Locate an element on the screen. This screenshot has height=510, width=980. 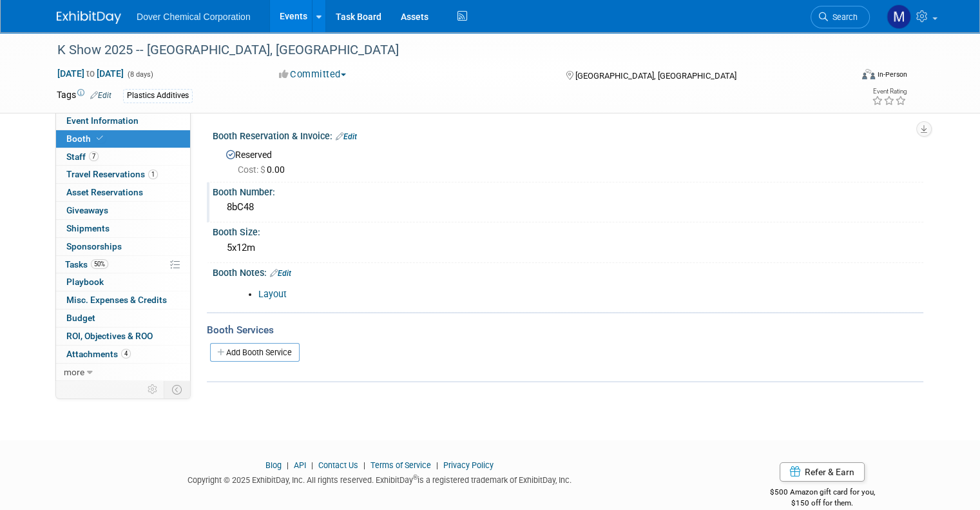
a: more is located at coordinates (123, 372).